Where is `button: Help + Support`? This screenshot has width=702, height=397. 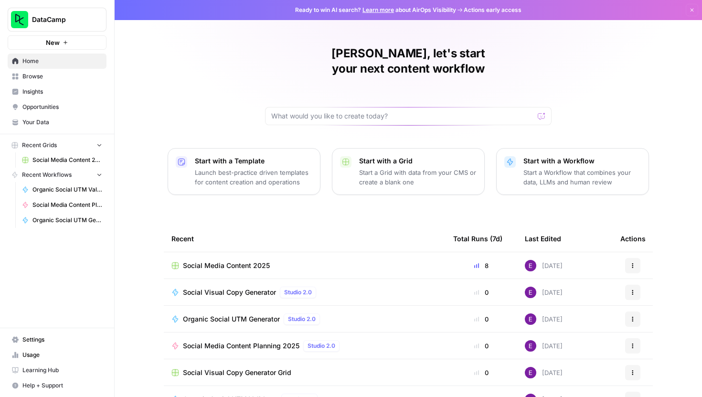 button: Help + Support is located at coordinates (57, 386).